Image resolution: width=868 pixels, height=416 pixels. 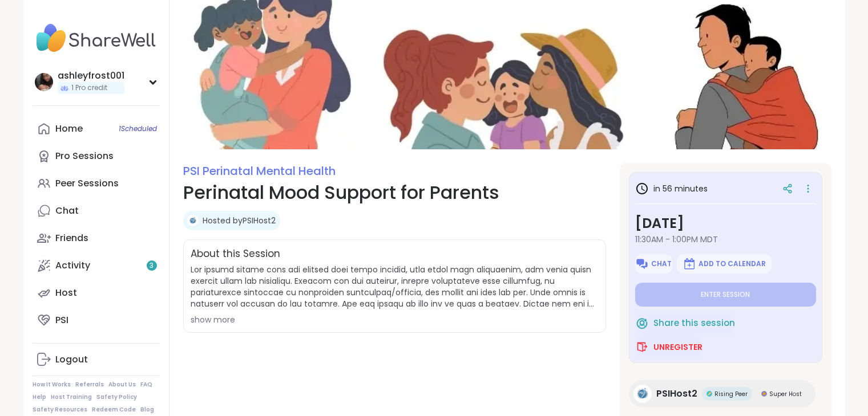 I want to click on div: ashleyfrost001, so click(x=91, y=76).